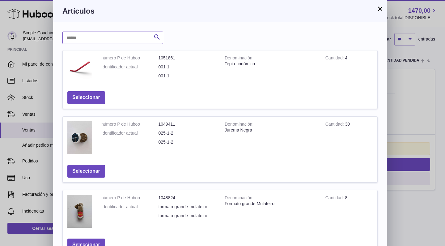 Image resolution: width=445 pixels, height=246 pixels. Describe the element at coordinates (80, 211) in the screenshot. I see `img: Formato grande Mulateiro` at that location.